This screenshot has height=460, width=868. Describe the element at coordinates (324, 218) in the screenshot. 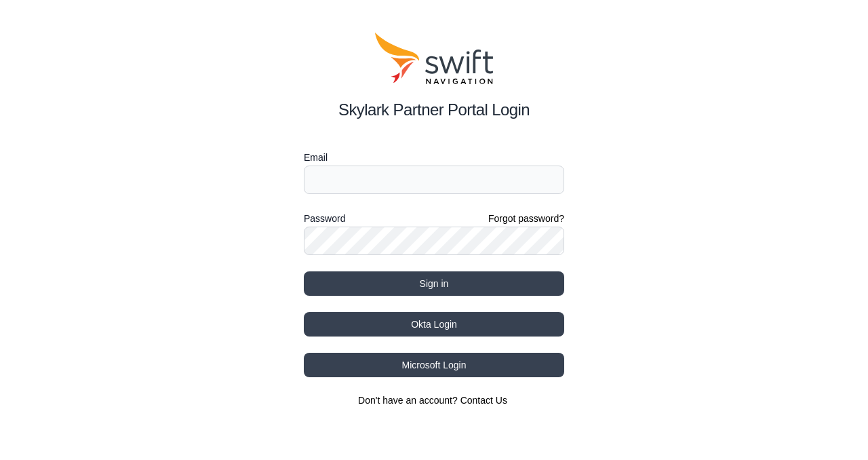

I see `label: Password` at that location.